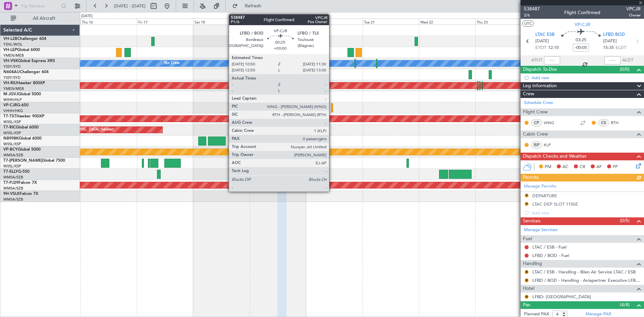  I want to click on a: T7-TSTHawker 900XP, so click(24, 116).